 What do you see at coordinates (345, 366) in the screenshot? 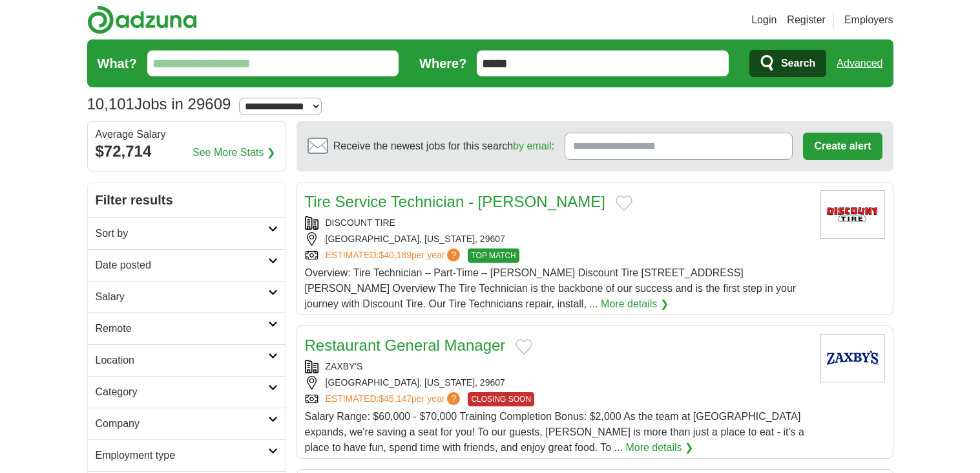
I see `a: ZAXBY'S` at bounding box center [345, 366].